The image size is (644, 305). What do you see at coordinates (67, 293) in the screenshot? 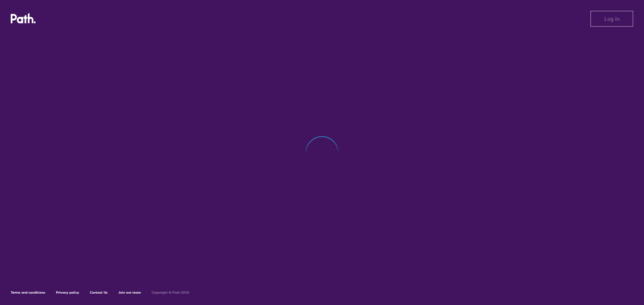
I see `a: Privacy policy` at bounding box center [67, 293].